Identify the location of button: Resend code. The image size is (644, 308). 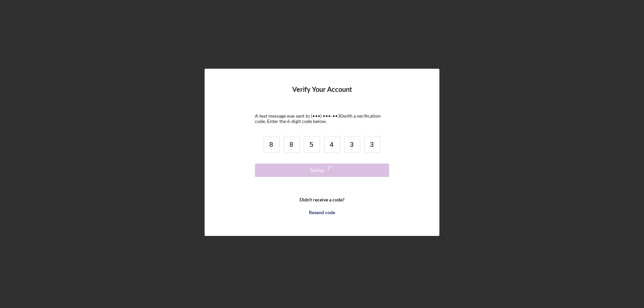
(322, 213).